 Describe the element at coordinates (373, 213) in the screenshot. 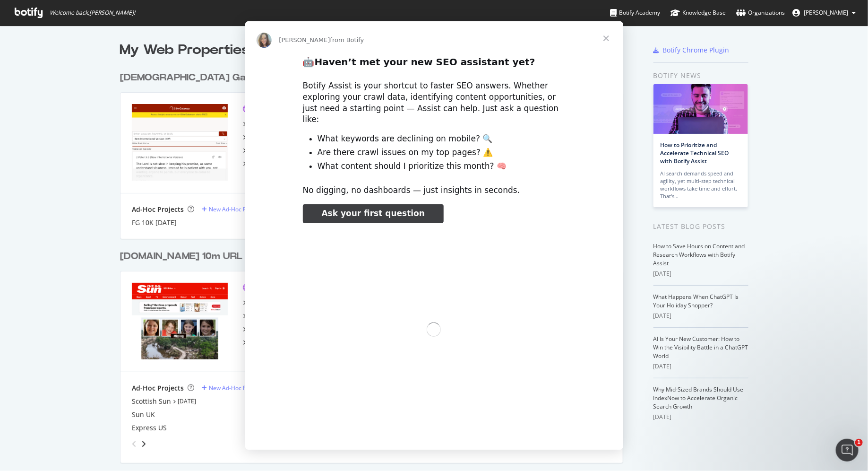

I see `span: Ask your first question` at that location.